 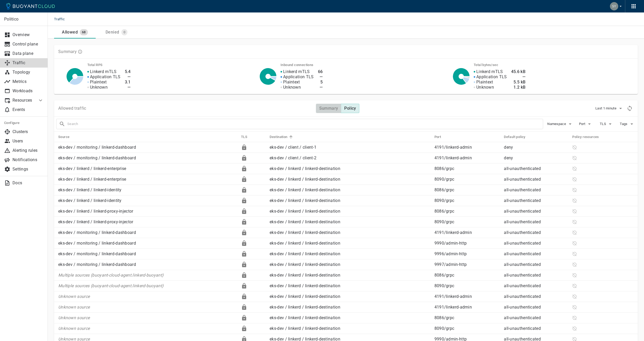 What do you see at coordinates (116, 32) in the screenshot?
I see `a: Denied0` at bounding box center [116, 32].